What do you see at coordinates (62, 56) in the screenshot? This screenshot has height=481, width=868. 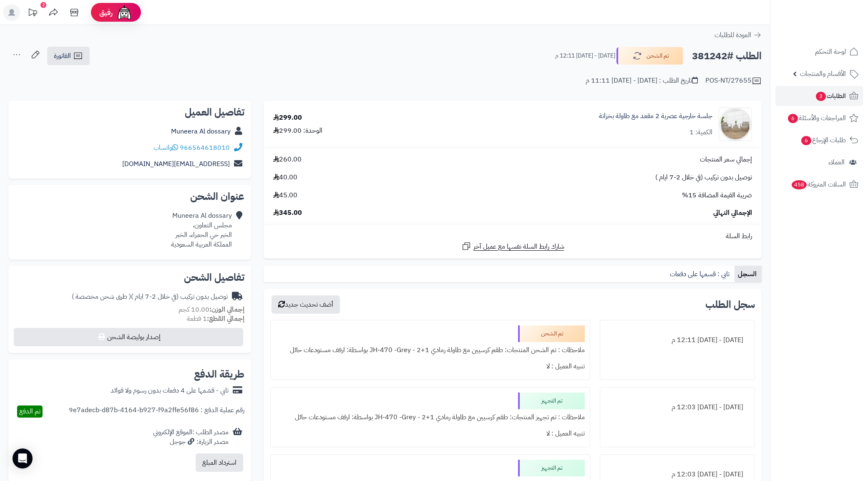 I see `span: الفاتورة` at bounding box center [62, 56].